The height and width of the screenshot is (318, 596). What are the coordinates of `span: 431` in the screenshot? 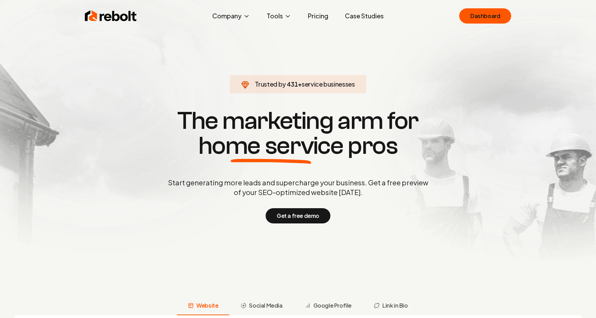 It's located at (292, 84).